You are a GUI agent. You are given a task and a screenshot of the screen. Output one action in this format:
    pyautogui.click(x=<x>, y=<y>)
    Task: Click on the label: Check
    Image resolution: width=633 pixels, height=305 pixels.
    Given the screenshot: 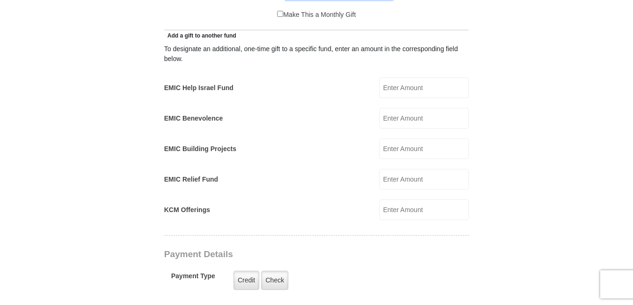 What is the action you would take?
    pyautogui.click(x=275, y=280)
    